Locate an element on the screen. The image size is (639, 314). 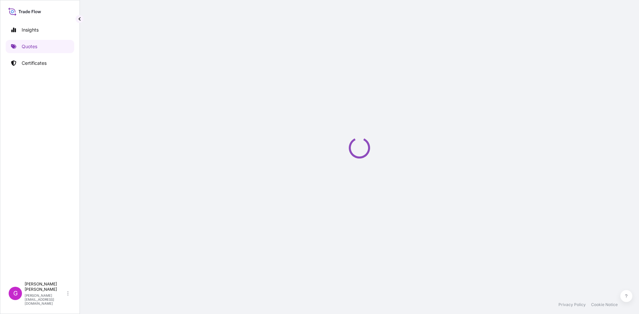
p: Quotes is located at coordinates (29, 47).